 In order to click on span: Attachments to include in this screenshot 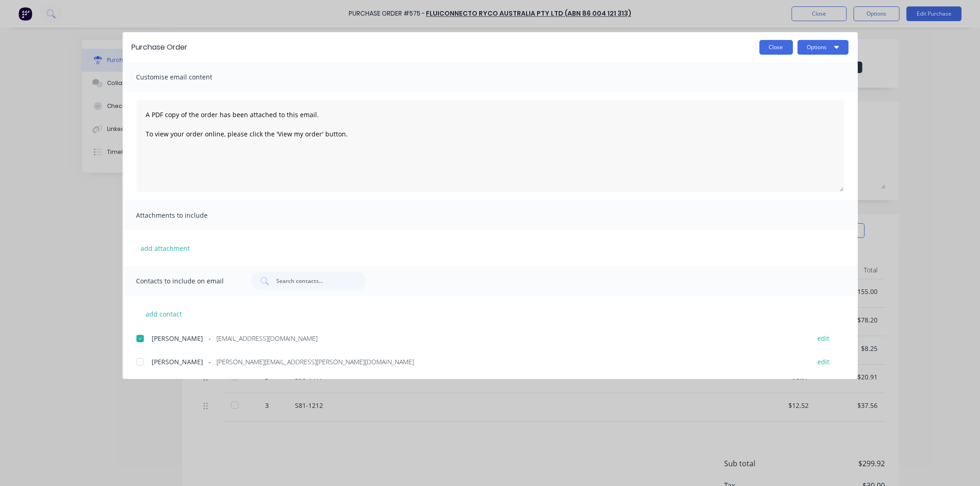, I will do `click(187, 215)`.